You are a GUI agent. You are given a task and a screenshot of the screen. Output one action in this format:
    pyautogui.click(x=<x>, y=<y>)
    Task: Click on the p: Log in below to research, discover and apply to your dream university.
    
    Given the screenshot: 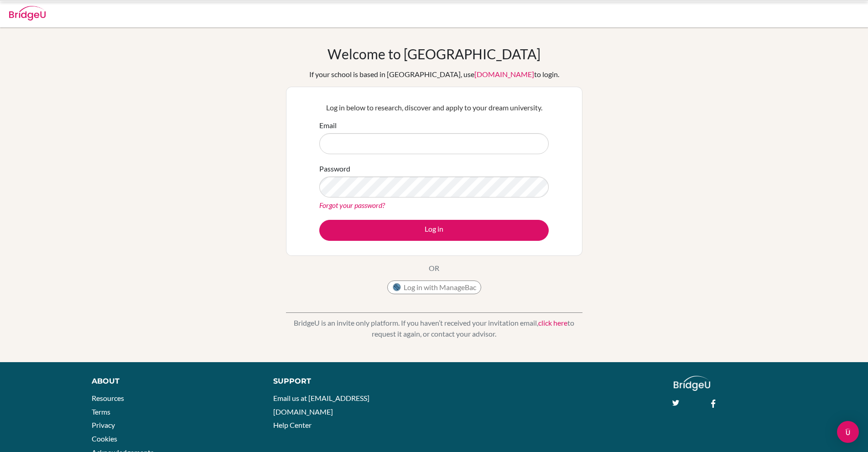 What is the action you would take?
    pyautogui.click(x=433, y=107)
    